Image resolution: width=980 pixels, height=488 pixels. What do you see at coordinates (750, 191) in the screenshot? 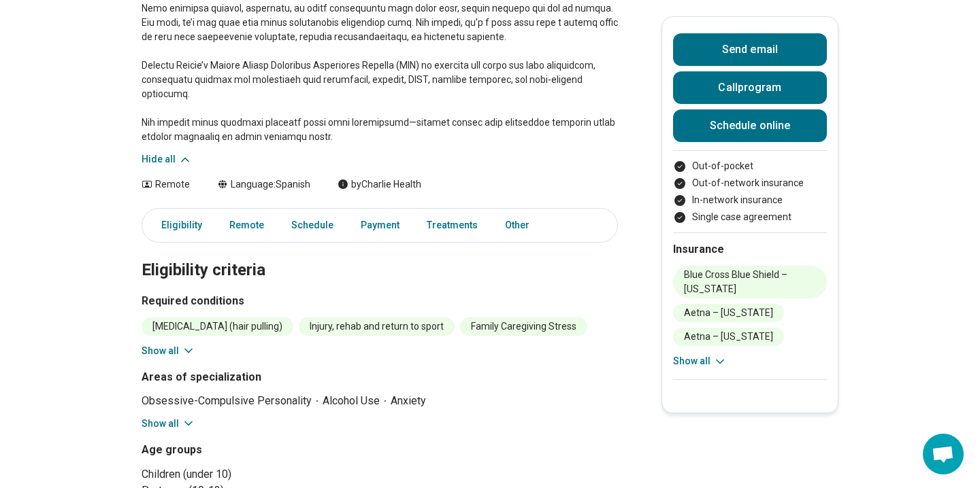
I see `ul: Payment options` at bounding box center [750, 191].